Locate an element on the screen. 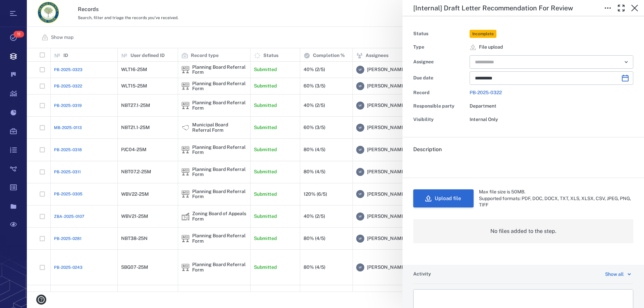 Image resolution: width=644 pixels, height=308 pixels. span: Incomplete is located at coordinates (483, 34).